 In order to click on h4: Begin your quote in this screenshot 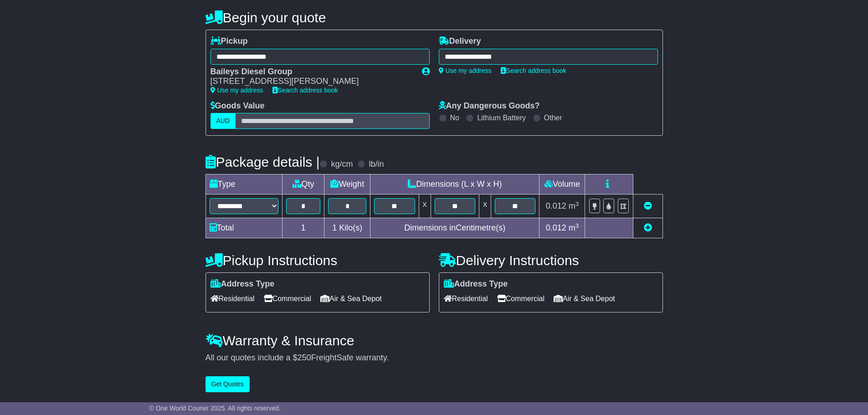, I will do `click(434, 17)`.